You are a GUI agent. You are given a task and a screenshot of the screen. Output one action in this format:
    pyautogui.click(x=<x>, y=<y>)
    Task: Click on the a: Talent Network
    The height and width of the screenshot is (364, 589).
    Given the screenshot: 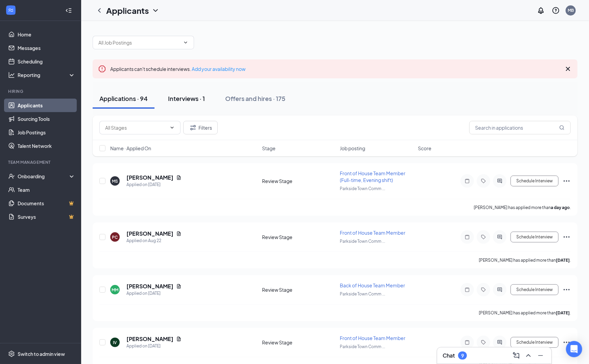 What is the action you would take?
    pyautogui.click(x=46, y=146)
    